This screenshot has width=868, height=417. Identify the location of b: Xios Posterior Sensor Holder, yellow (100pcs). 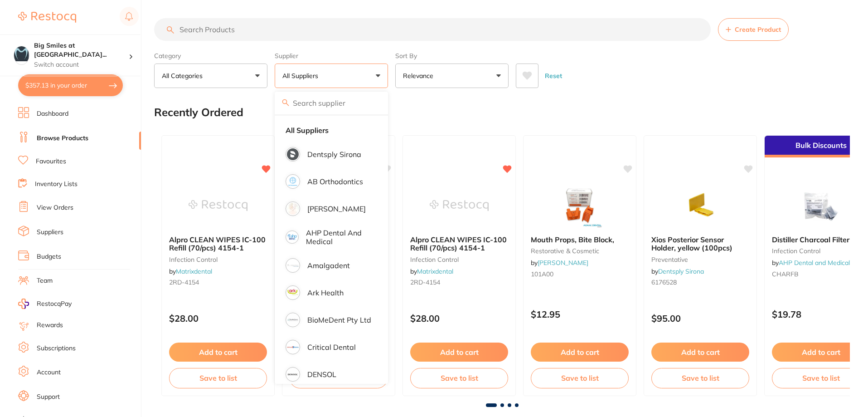
(700, 243).